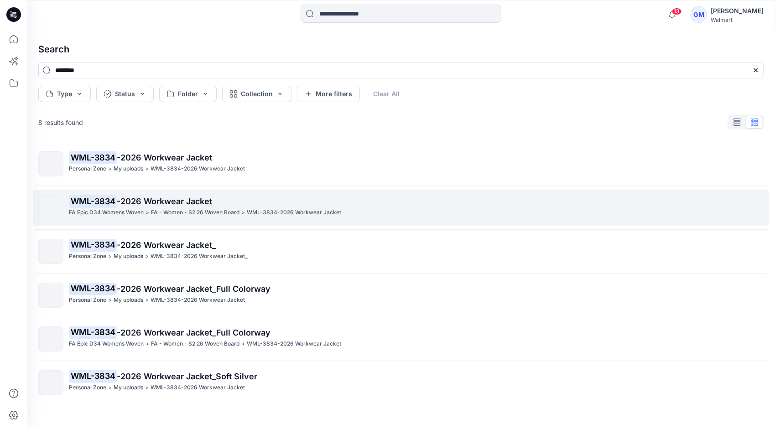 The width and height of the screenshot is (775, 429). I want to click on a: WML-3834-2026 Workwear Jacket_Full ColorwayPersonal Zone>My uploads>WML-3834-2026 Workwear Jacket_, so click(401, 295).